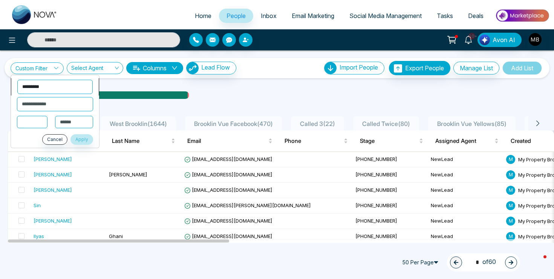 The width and height of the screenshot is (554, 279). Describe the element at coordinates (424, 68) in the screenshot. I see `span: Export People` at that location.